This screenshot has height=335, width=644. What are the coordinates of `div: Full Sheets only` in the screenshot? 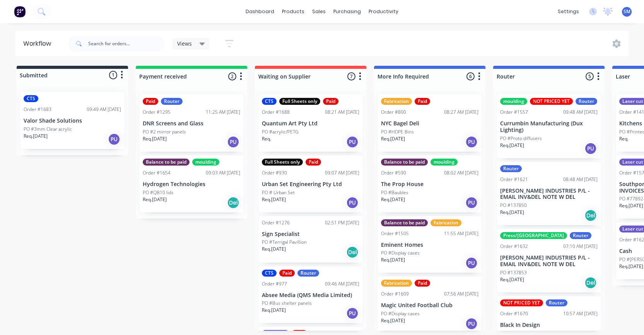 It's located at (282, 162).